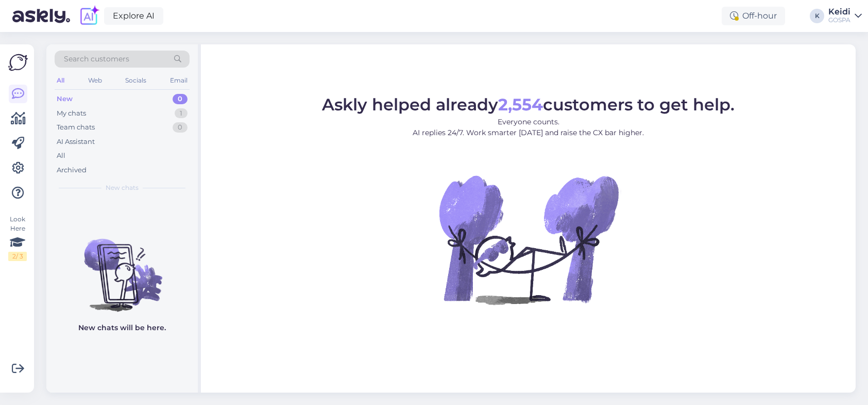 This screenshot has height=405, width=868. I want to click on a: KeidiGOSPA, so click(845, 16).